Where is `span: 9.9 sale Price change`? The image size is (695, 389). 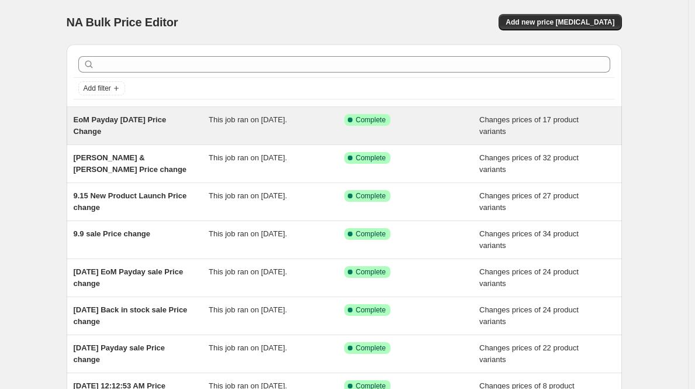
span: 9.9 sale Price change is located at coordinates (112, 233).